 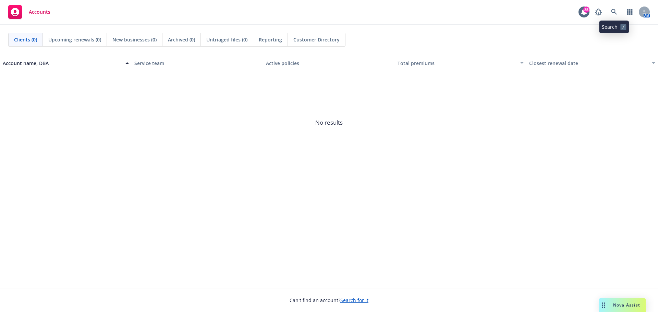 I want to click on span: Untriaged files (0), so click(x=227, y=39).